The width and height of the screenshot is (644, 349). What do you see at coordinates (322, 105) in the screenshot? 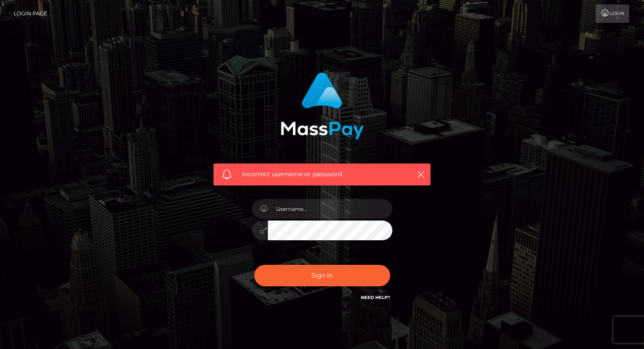
I see `img: MassPay Login` at bounding box center [322, 105].